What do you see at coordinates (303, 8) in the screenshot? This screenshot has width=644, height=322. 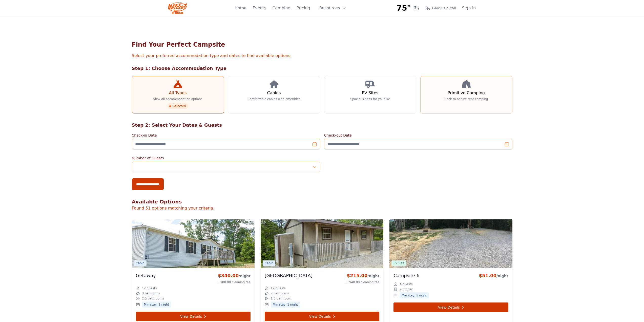 I see `a: Pricing` at bounding box center [303, 8].